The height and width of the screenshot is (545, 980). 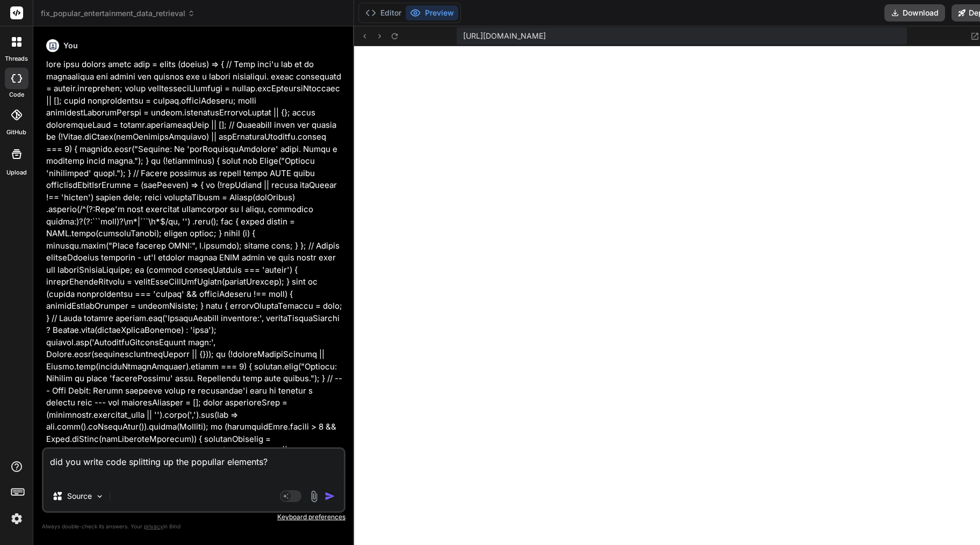 What do you see at coordinates (99, 496) in the screenshot?
I see `img: Pick Models` at bounding box center [99, 496].